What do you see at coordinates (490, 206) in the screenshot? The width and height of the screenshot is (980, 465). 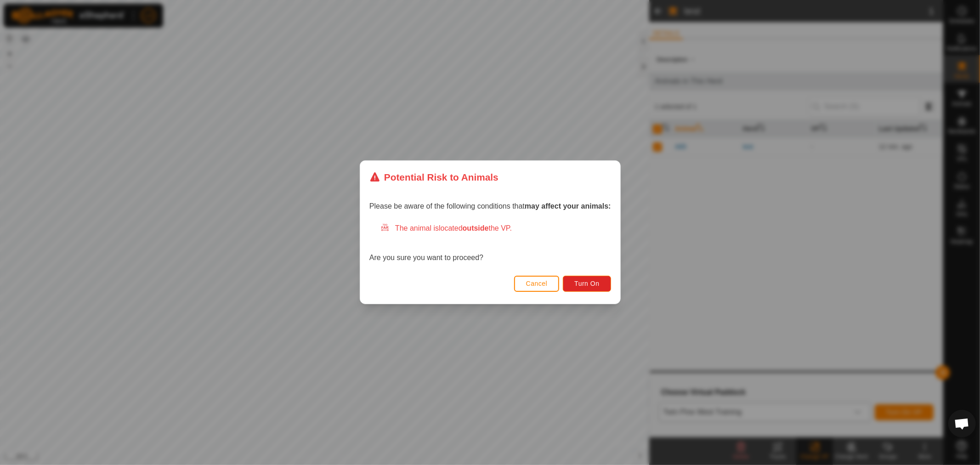 I see `span: Please be aware of the following conditions that` at bounding box center [490, 206].